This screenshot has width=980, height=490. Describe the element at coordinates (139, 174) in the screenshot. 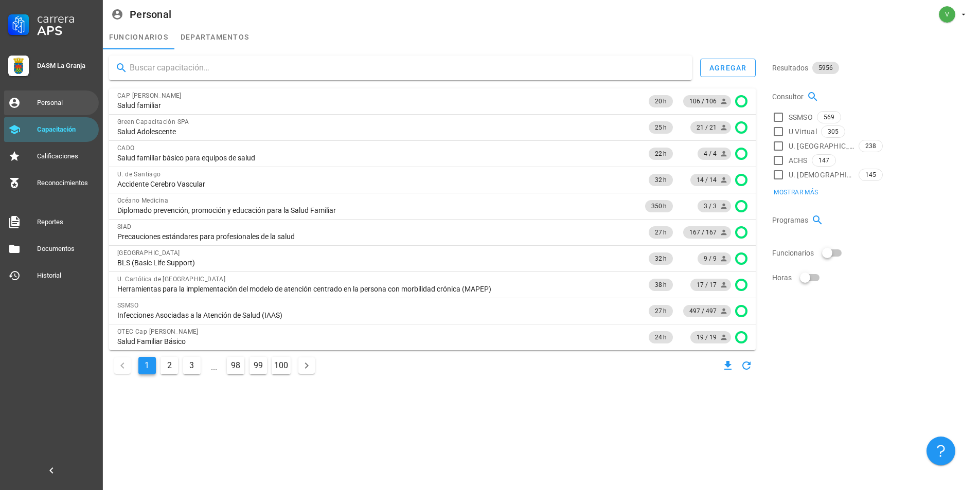

I see `span: U. de Santiago` at that location.